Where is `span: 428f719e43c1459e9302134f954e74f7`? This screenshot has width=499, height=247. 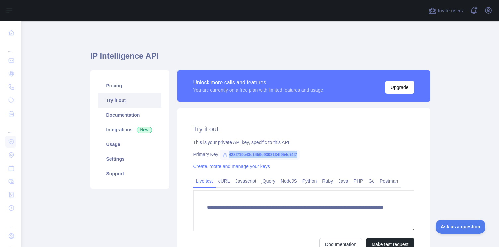 span: 428f719e43c1459e9302134f954e74f7 is located at coordinates (260, 154).